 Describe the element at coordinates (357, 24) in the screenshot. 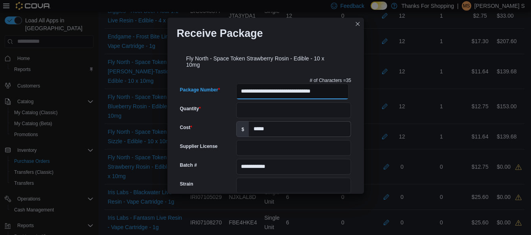

I see `button: Closes this modal window` at that location.